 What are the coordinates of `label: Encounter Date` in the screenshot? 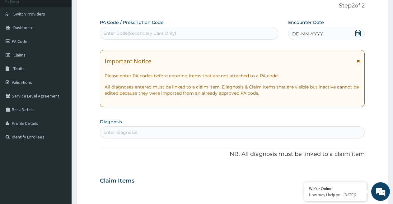 It's located at (306, 22).